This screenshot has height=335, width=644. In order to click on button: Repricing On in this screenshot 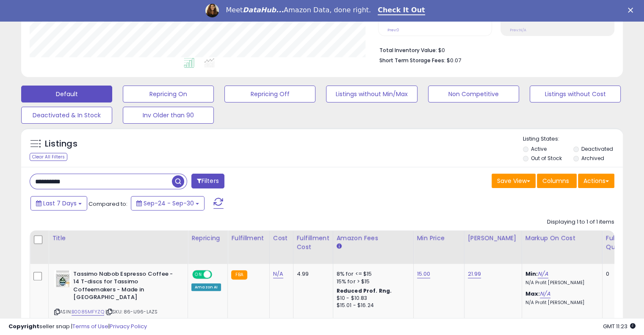, I will do `click(168, 94)`.